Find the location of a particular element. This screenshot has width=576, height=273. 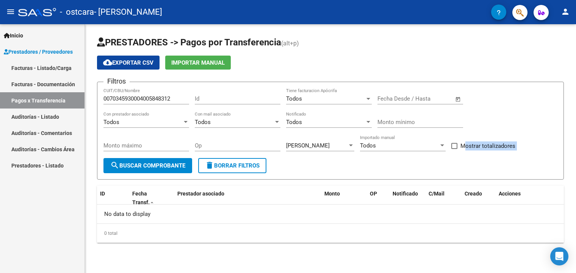

span: (alt+p) is located at coordinates (290, 43).